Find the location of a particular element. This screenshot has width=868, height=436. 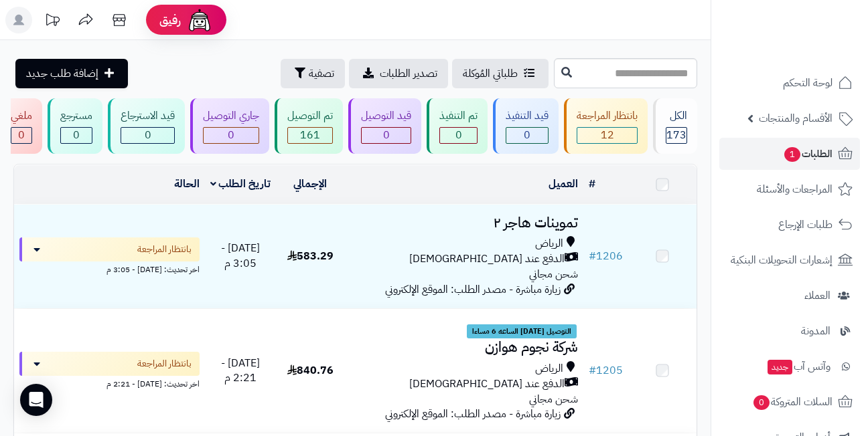

a: بانتظار المراجعة 12 is located at coordinates (605, 126).